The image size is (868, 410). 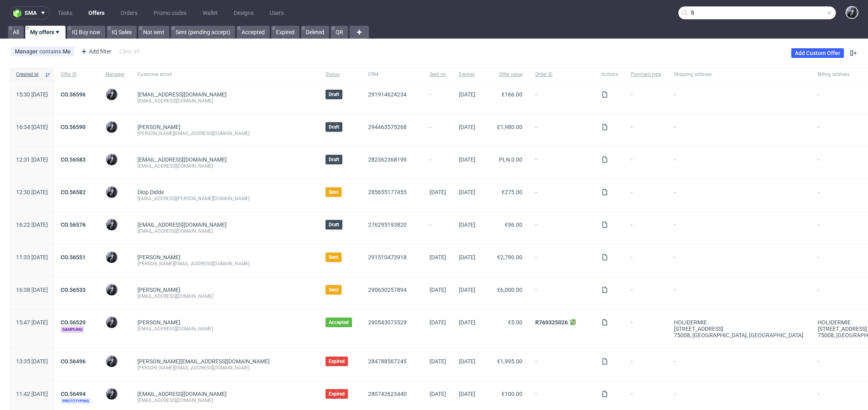 I want to click on a: Users, so click(x=276, y=13).